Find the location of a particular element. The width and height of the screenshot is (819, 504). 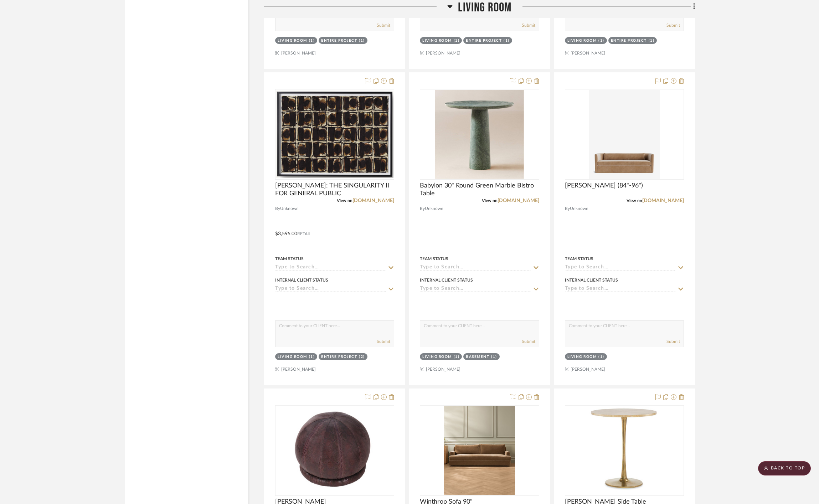

img: MEIGHAN MORRISON: THE SINGULARITY II FOR GENERAL PUBLIC is located at coordinates (335, 134).